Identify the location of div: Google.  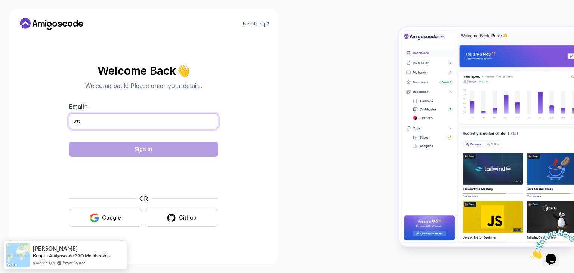
(111, 217).